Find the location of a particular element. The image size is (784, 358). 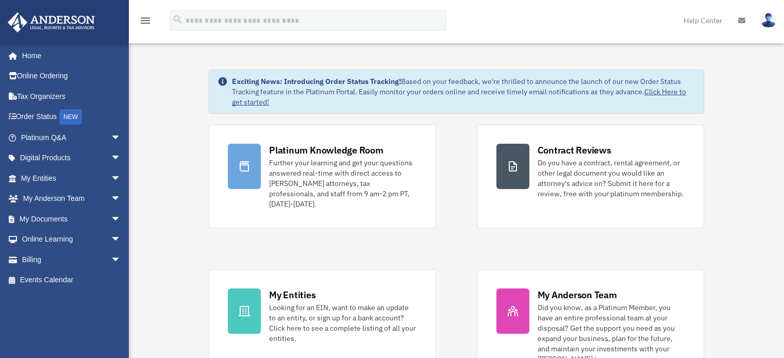

a: Events Calendar is located at coordinates (72, 280).